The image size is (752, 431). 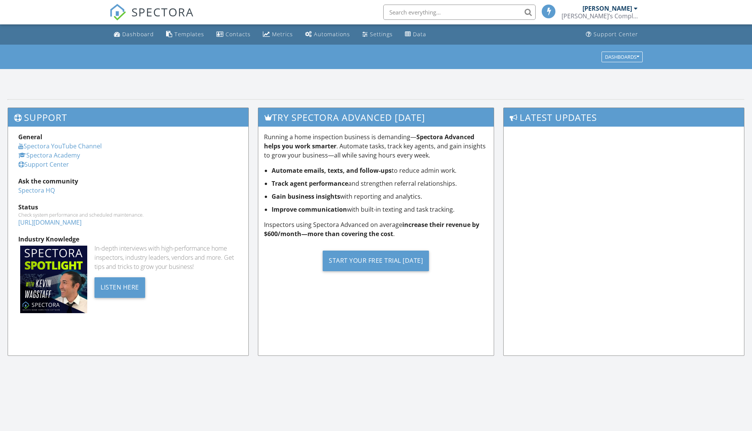 I want to click on img: Spectoraspolightmain, so click(x=54, y=279).